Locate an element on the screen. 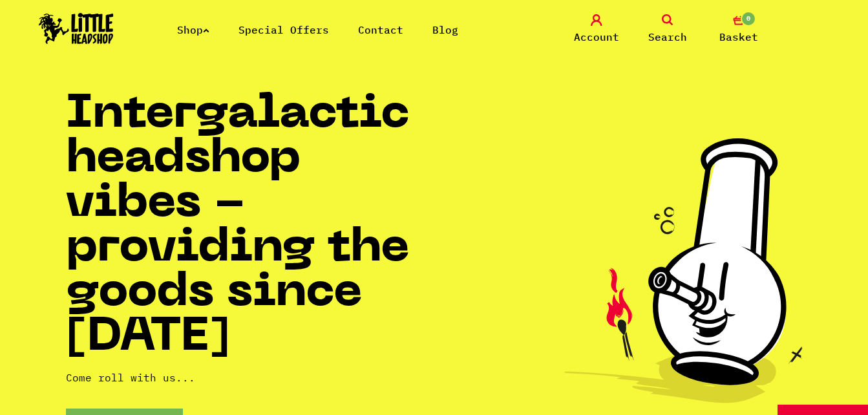 The height and width of the screenshot is (415, 868). a: Blog is located at coordinates (445, 30).